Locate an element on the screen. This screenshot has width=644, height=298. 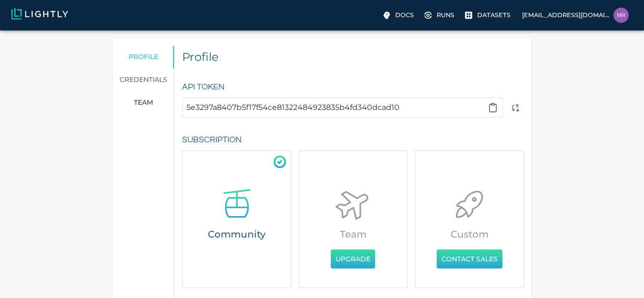
span: Reset your API token is located at coordinates (516, 107).